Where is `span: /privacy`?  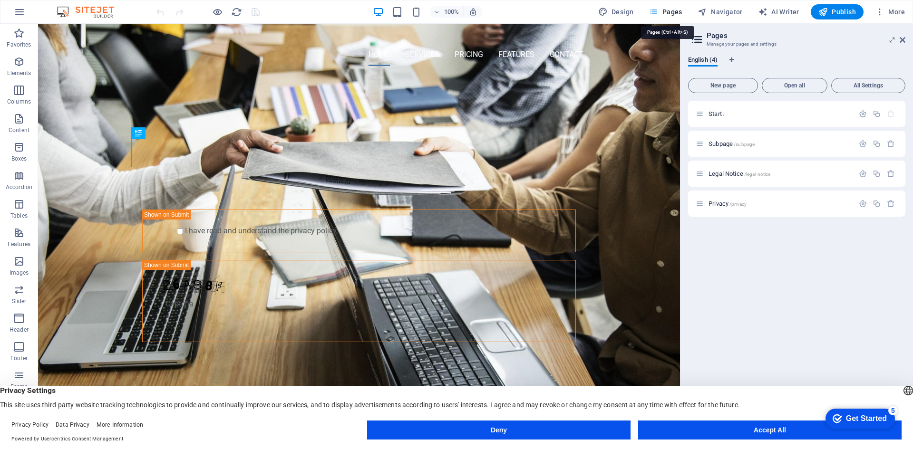
span: /privacy is located at coordinates (738, 204).